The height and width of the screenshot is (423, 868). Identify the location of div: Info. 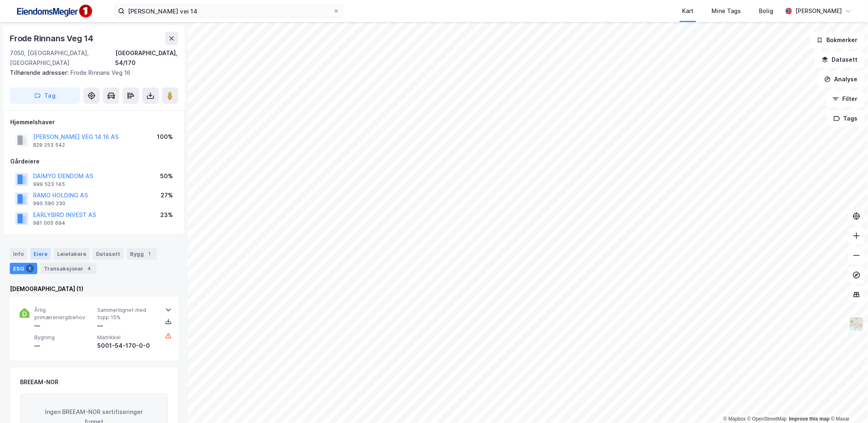
(19, 254).